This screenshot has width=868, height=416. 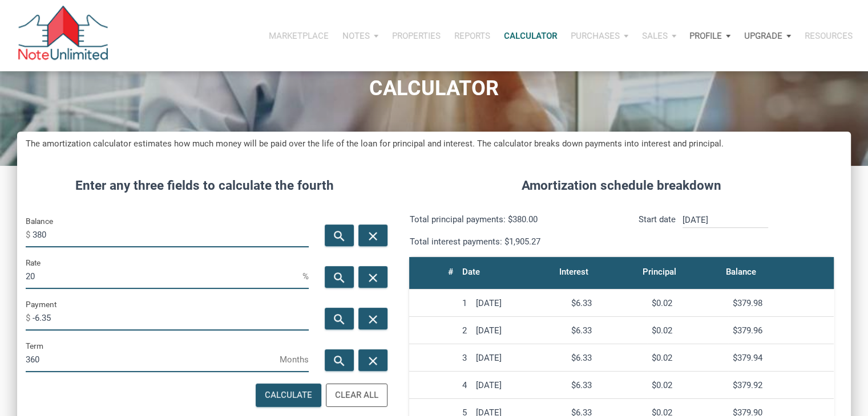 I want to click on button: Clear All, so click(x=357, y=395).